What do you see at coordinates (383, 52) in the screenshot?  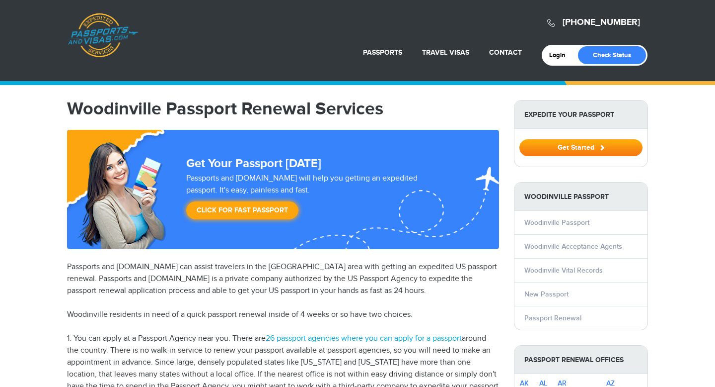 I see `a: Passports` at bounding box center [383, 52].